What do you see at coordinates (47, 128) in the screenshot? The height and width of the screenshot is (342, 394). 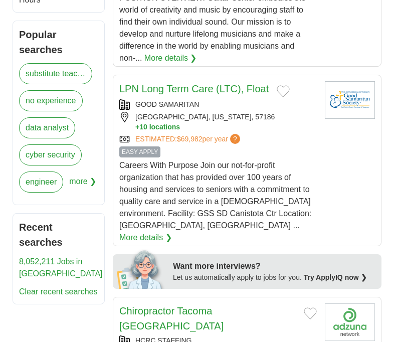 I see `a: data analyst` at bounding box center [47, 128].